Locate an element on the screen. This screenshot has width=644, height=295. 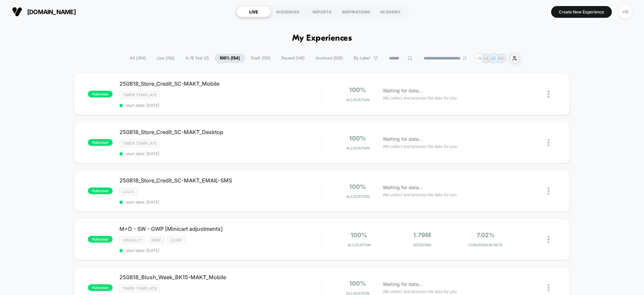
span: Draft ( 150 ) is located at coordinates (261, 58).